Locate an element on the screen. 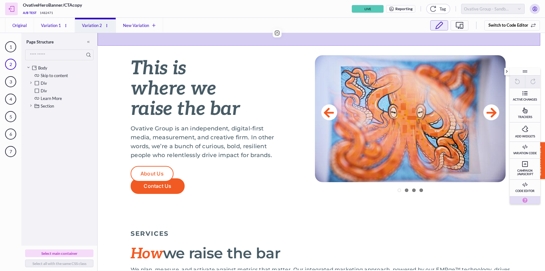 The height and width of the screenshot is (271, 545). span: Trackers is located at coordinates (525, 117).